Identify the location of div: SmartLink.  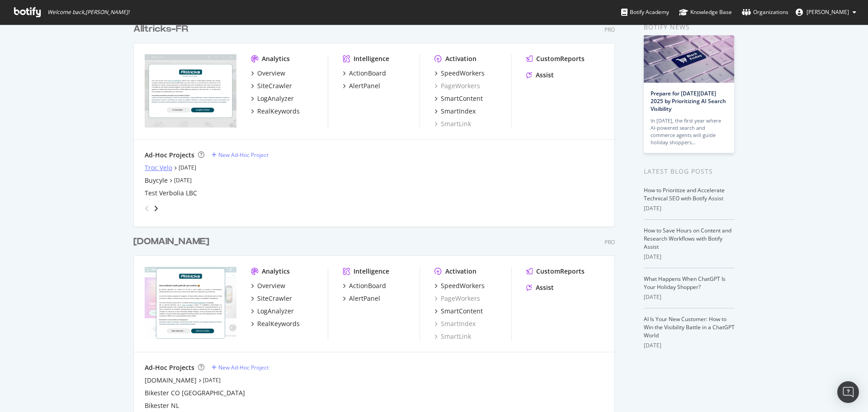
(452, 124).